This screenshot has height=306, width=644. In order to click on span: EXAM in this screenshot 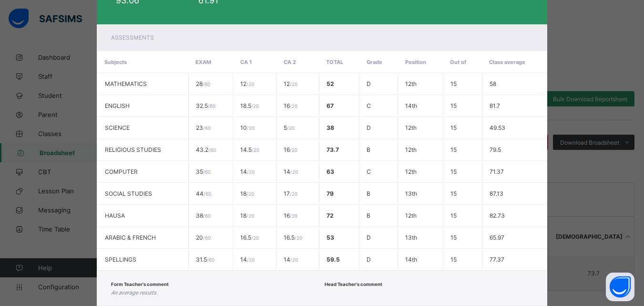, I will do `click(203, 62)`.